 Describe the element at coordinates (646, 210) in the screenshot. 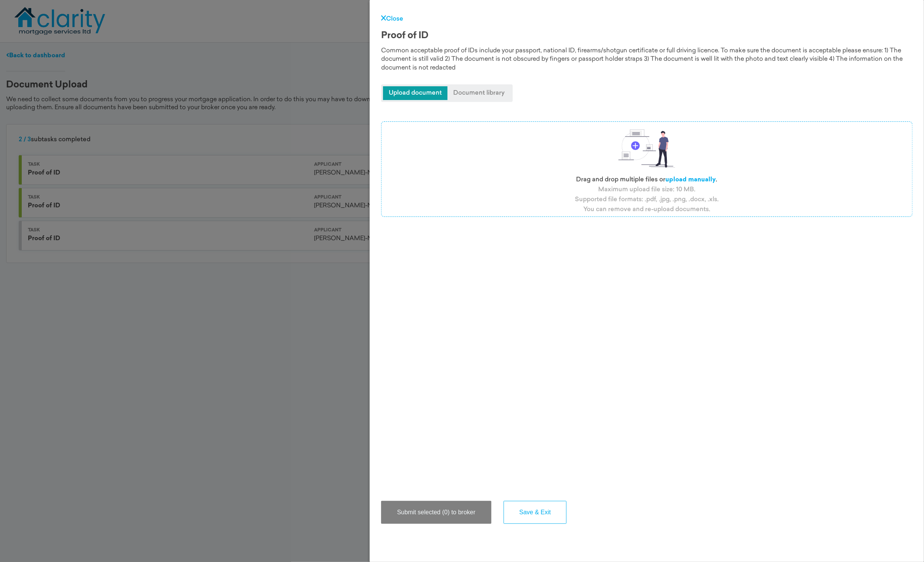

I see `p: You can remove and re-upload documents.` at that location.